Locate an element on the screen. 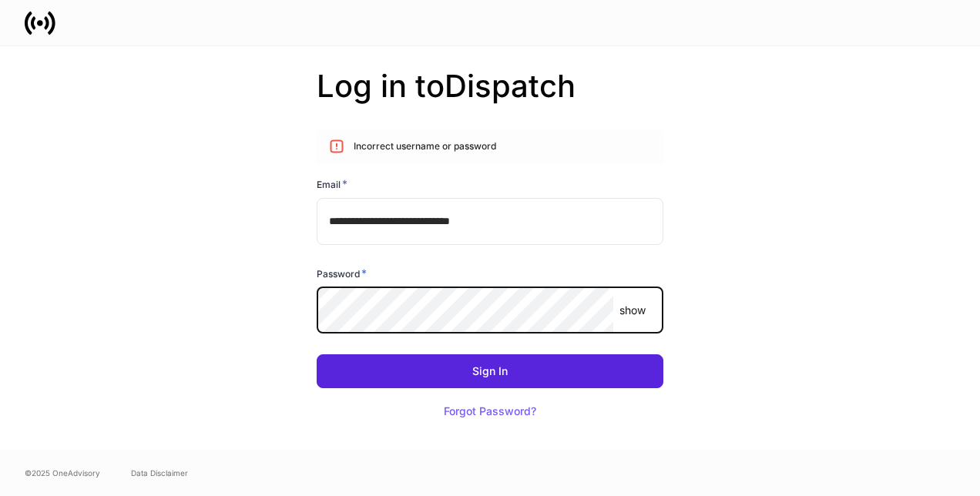 Image resolution: width=980 pixels, height=496 pixels. h6: Email is located at coordinates (332, 184).